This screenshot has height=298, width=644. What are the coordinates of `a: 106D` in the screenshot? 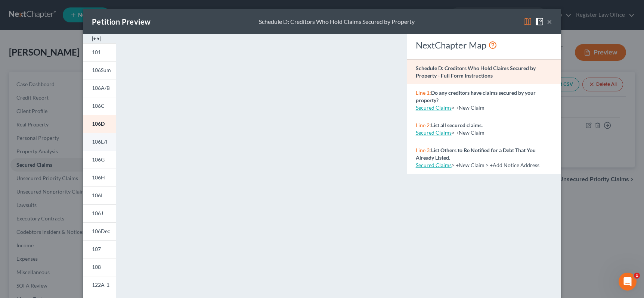 It's located at (100, 124).